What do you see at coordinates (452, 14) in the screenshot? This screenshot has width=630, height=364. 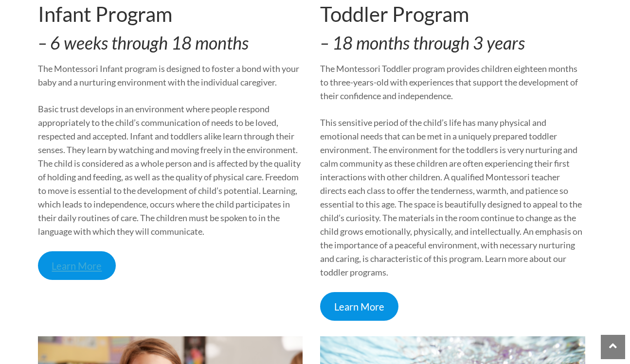 I see `h2: Toddler Program` at bounding box center [452, 14].